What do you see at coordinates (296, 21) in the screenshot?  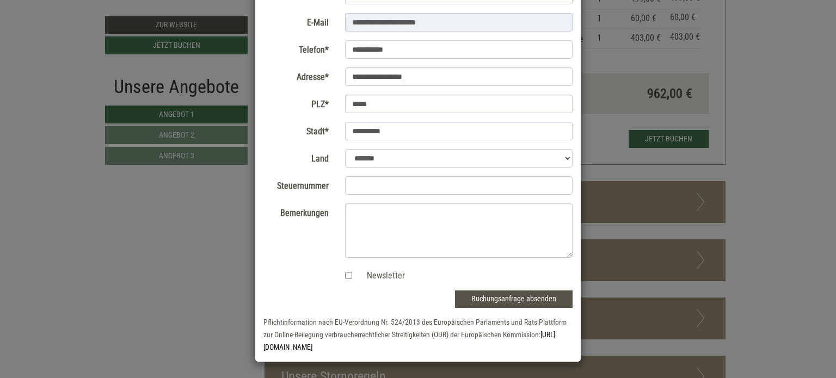 I see `label: E-Mail` at bounding box center [296, 21].